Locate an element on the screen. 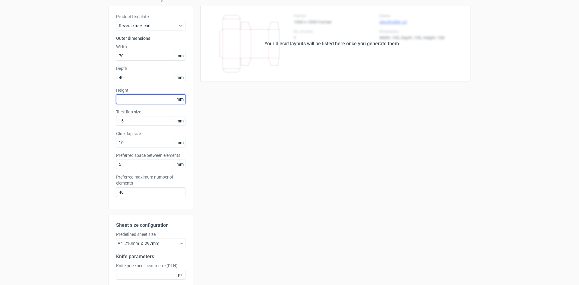 Image resolution: width=579 pixels, height=285 pixels. div: Your diecut layouts will be listed here once you generate them is located at coordinates (332, 44).